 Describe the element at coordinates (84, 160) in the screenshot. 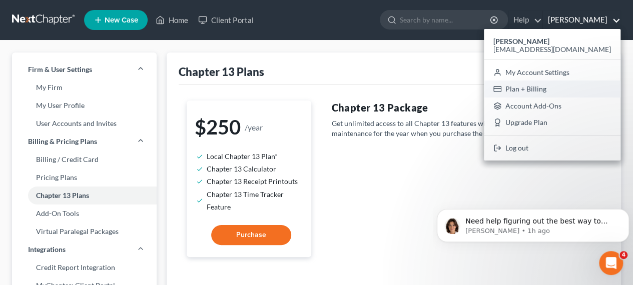

I see `a: Billing / Credit Card` at that location.